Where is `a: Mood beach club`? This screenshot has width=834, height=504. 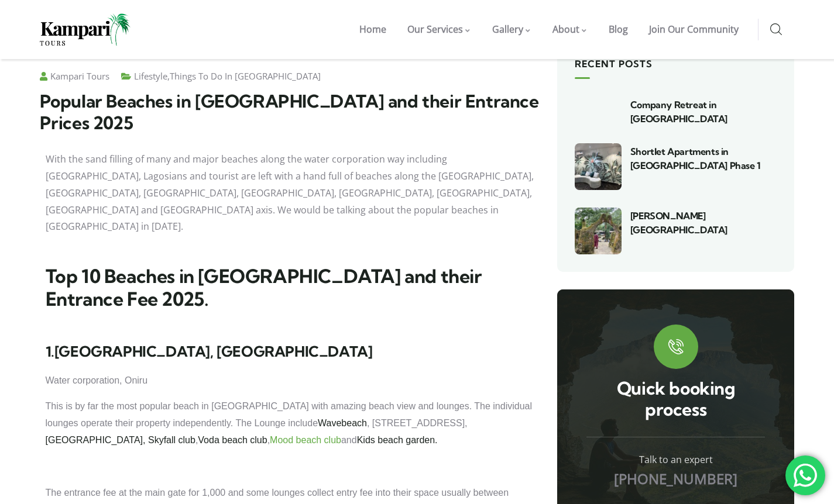
a: Mood beach club is located at coordinates (305, 440).